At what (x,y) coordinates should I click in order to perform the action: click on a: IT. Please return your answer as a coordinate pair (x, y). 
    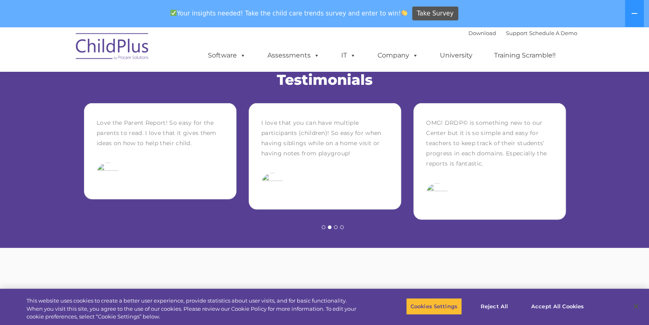
    Looking at the image, I should click on (348, 55).